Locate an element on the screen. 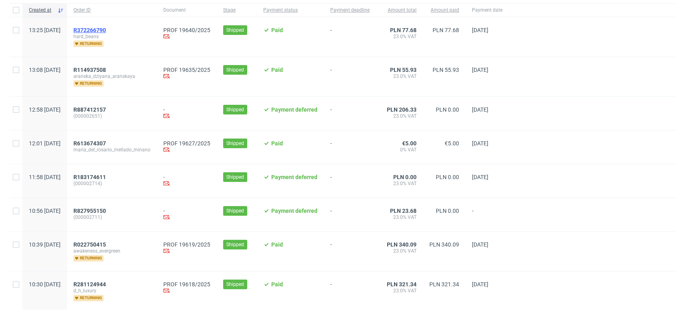 This screenshot has height=310, width=685. span: PLN 340.09 is located at coordinates (402, 244).